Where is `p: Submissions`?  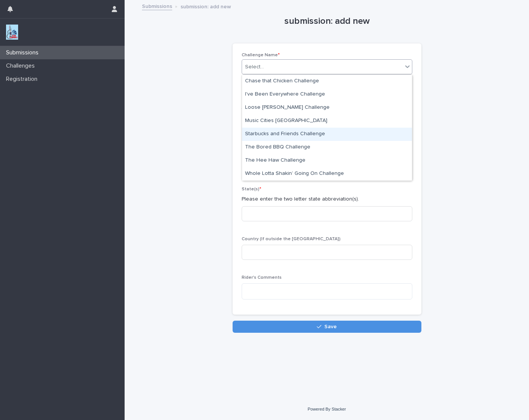 p: Submissions is located at coordinates (24, 52).